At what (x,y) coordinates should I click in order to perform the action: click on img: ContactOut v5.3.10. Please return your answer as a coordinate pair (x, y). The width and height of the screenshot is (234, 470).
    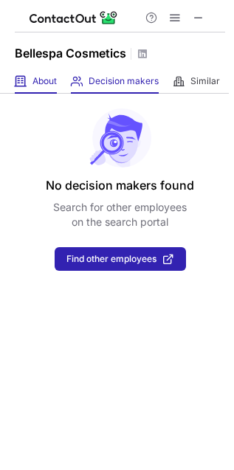
    Looking at the image, I should click on (74, 18).